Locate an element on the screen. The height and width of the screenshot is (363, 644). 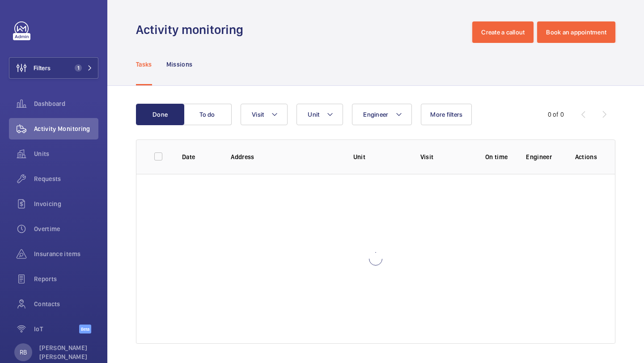
p: Address is located at coordinates (284, 157).